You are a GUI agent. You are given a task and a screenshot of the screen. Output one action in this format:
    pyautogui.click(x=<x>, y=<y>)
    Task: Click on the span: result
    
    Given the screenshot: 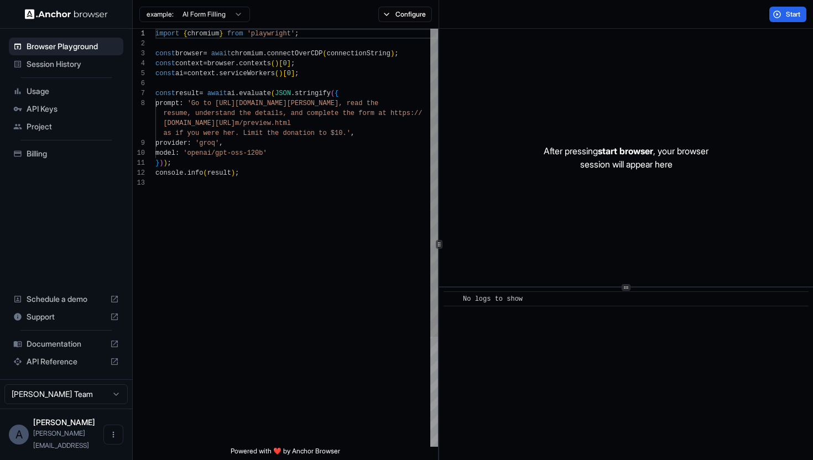 What is the action you would take?
    pyautogui.click(x=219, y=173)
    